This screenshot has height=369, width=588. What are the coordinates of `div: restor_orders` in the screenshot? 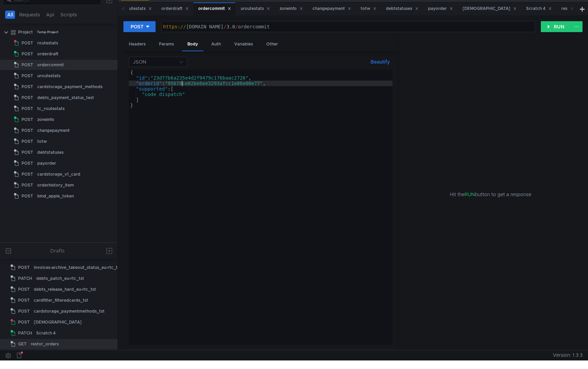 It's located at (45, 344).